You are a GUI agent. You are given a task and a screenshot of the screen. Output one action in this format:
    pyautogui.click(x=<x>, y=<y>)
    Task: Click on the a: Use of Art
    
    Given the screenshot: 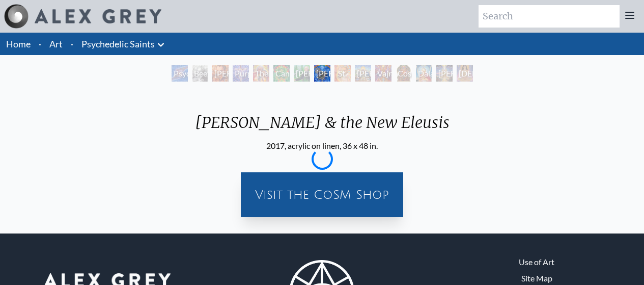 What is the action you would take?
    pyautogui.click(x=536, y=262)
    